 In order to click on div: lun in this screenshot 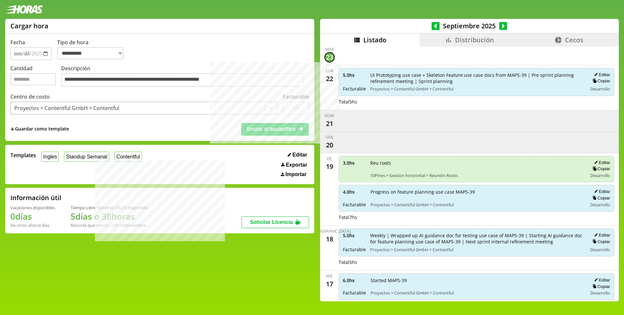, I will do `click(330, 71)`.